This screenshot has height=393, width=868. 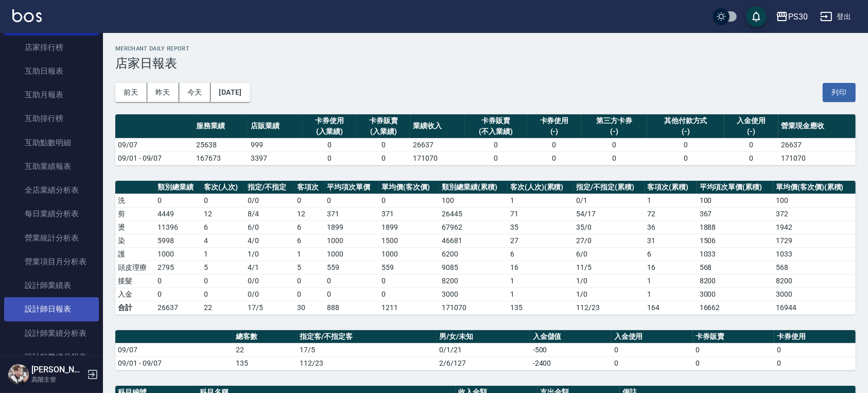 What do you see at coordinates (814, 187) in the screenshot?
I see `th: 單均價(客次價)(累積)` at bounding box center [814, 187].